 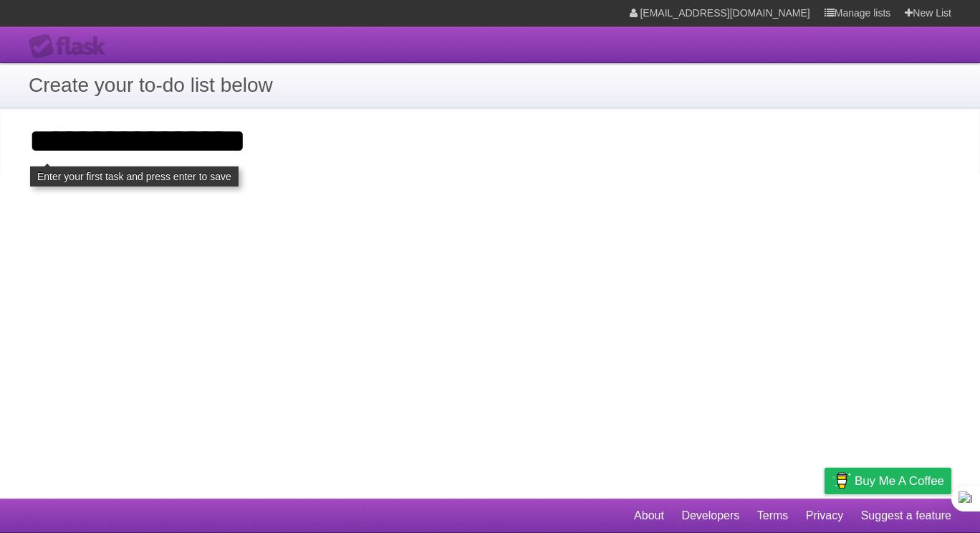 What do you see at coordinates (649, 516) in the screenshot?
I see `a: About` at bounding box center [649, 516].